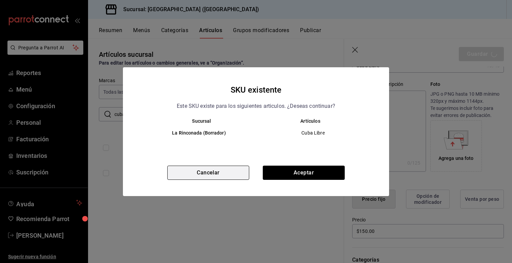 The width and height of the screenshot is (512, 263). What do you see at coordinates (304, 173) in the screenshot?
I see `button: Aceptar` at bounding box center [304, 173].